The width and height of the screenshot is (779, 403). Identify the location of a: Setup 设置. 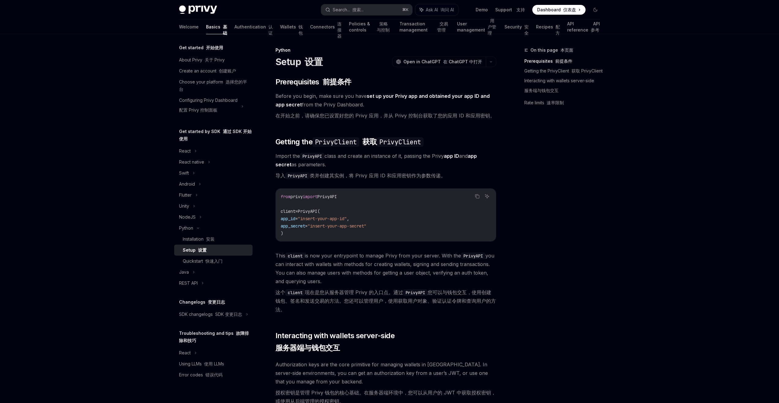
(213, 250).